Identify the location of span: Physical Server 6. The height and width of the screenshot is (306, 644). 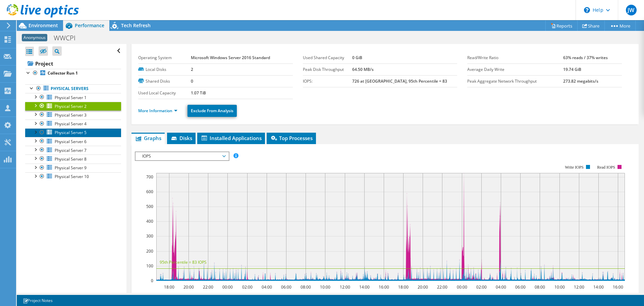
(71, 141).